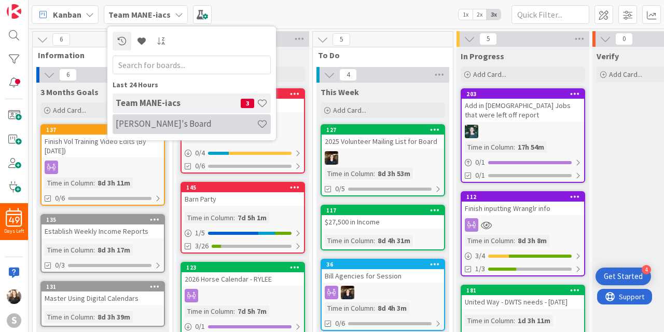 This screenshot has width=664, height=332. Describe the element at coordinates (523, 162) in the screenshot. I see `div: 0/1` at that location.